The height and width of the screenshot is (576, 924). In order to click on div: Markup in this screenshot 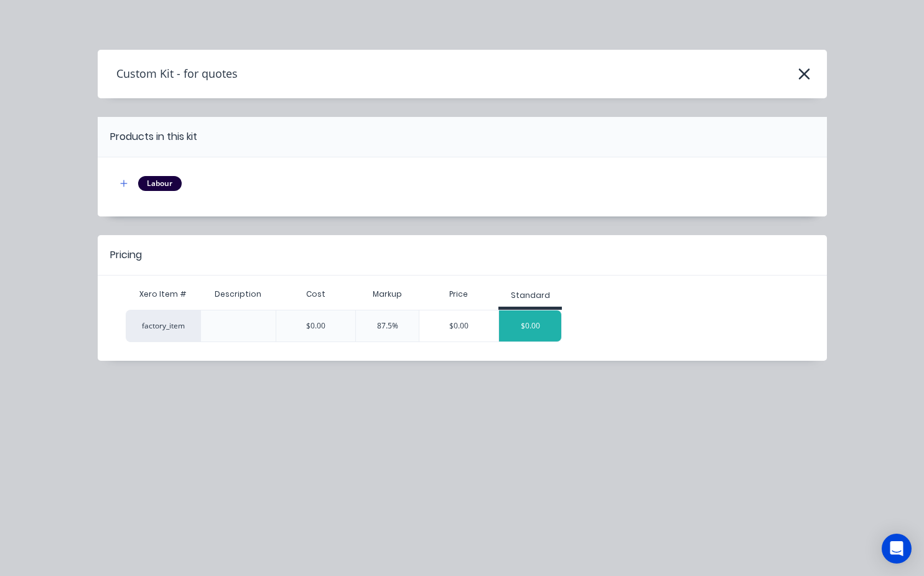, I will do `click(387, 294)`.